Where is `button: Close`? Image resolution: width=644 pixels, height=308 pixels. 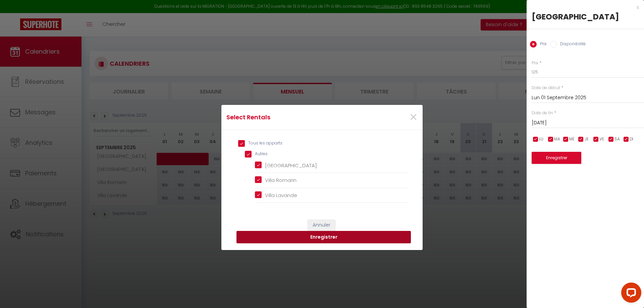
button: Close is located at coordinates (413, 117).